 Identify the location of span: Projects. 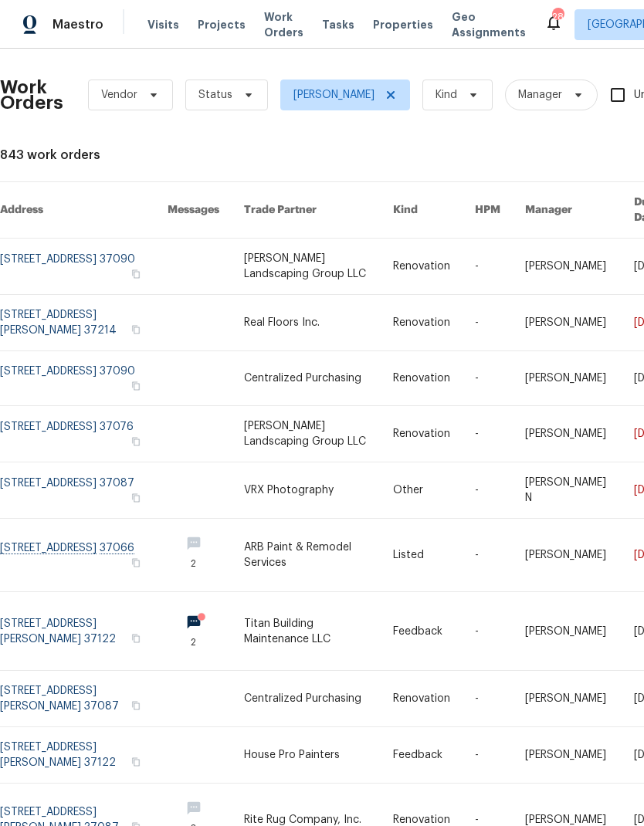
(221, 25).